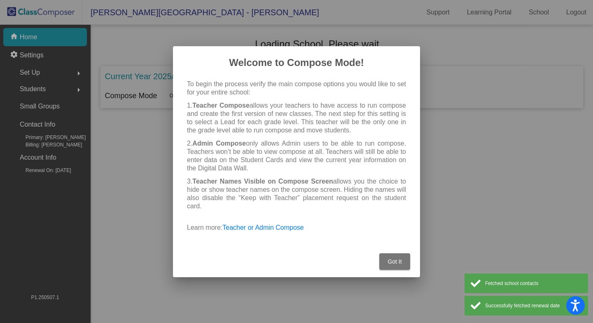  I want to click on div: Successfully fetched renewal date, so click(534, 305).